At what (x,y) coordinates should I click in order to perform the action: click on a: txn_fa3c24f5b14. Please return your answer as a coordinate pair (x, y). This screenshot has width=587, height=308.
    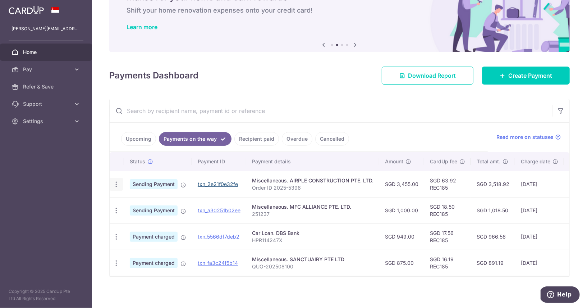
    Looking at the image, I should click on (218, 262).